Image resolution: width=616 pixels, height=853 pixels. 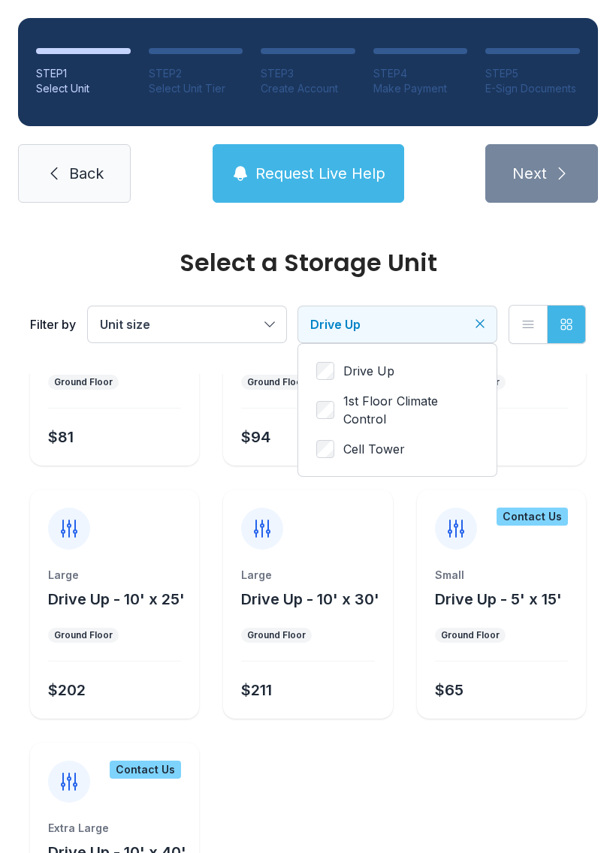 I want to click on div: Extra Large, so click(x=114, y=828).